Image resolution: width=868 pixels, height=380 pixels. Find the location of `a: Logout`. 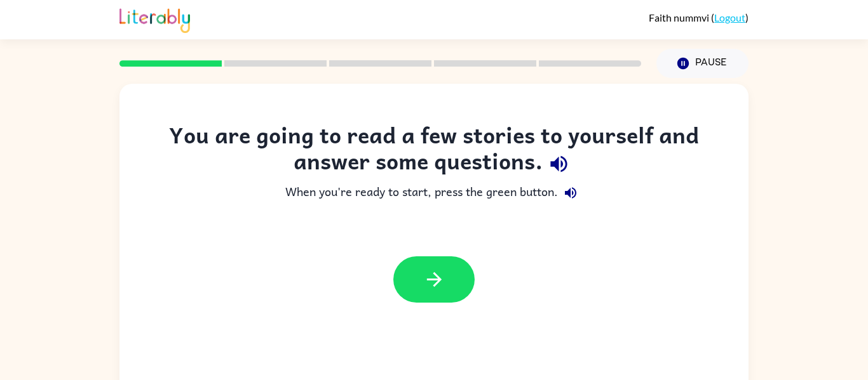

a: Logout is located at coordinates (729, 17).